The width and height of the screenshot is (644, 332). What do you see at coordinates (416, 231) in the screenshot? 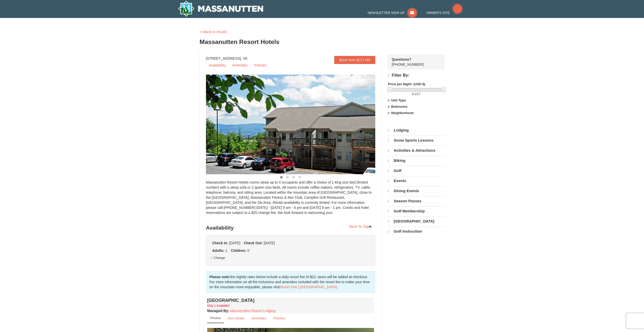
I see `a: Golf Instruction` at bounding box center [416, 231].